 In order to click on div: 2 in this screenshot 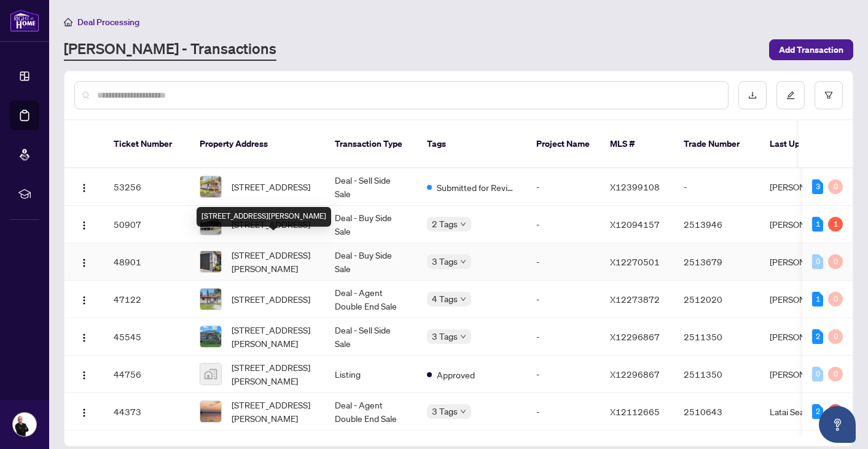, I will do `click(817, 411)`.